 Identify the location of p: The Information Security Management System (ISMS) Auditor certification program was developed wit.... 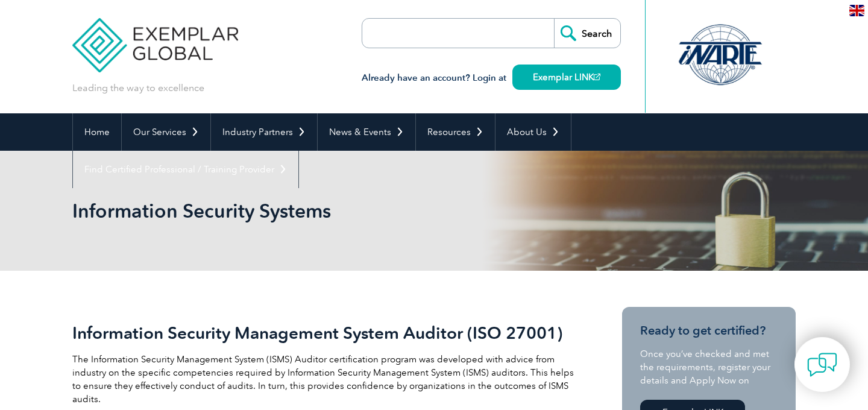
(325, 380).